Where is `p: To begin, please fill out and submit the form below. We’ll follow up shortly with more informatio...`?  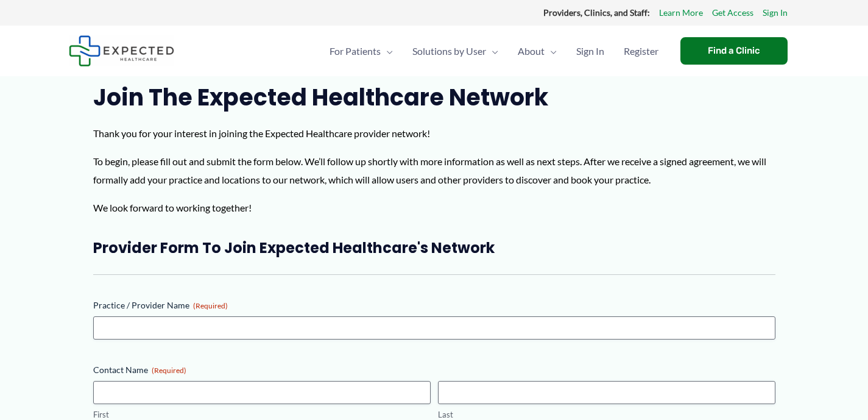 p: To begin, please fill out and submit the form below. We’ll follow up shortly with more informatio... is located at coordinates (434, 170).